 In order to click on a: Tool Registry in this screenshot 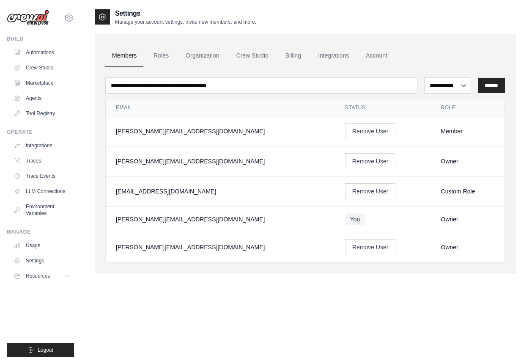, I will do `click(42, 113)`.